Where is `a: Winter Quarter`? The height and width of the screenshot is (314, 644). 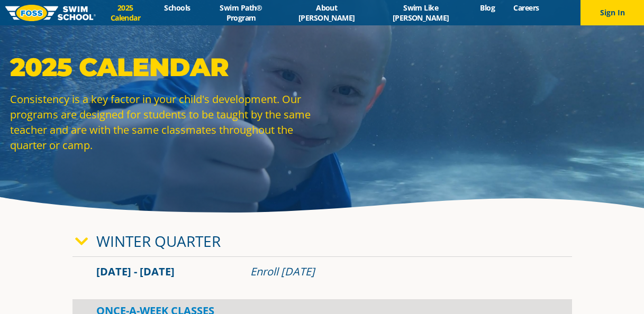 a: Winter Quarter is located at coordinates (158, 241).